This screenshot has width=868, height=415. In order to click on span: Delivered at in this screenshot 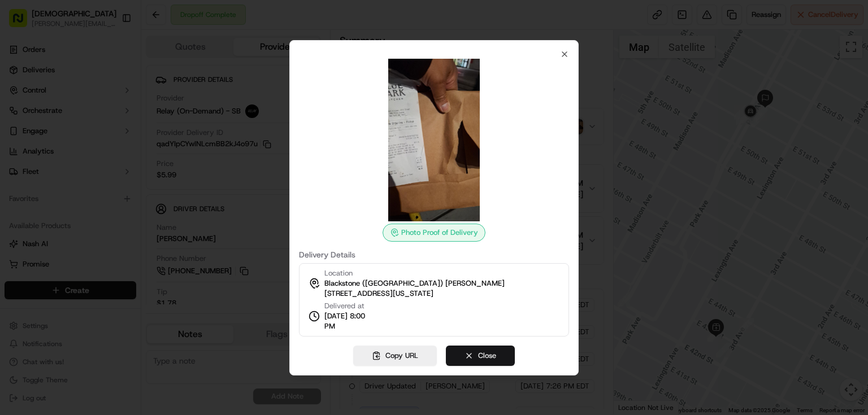, I will do `click(350, 306)`.